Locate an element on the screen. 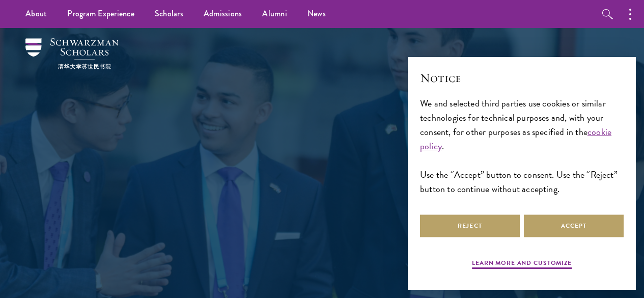 The height and width of the screenshot is (298, 644). a: cookie policy is located at coordinates (516, 139).